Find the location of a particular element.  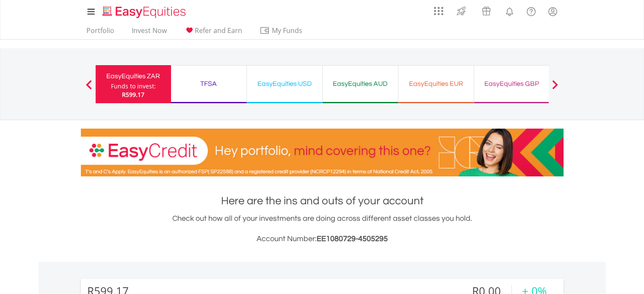

h1: Here are the ins and outs of your account is located at coordinates (322, 201).